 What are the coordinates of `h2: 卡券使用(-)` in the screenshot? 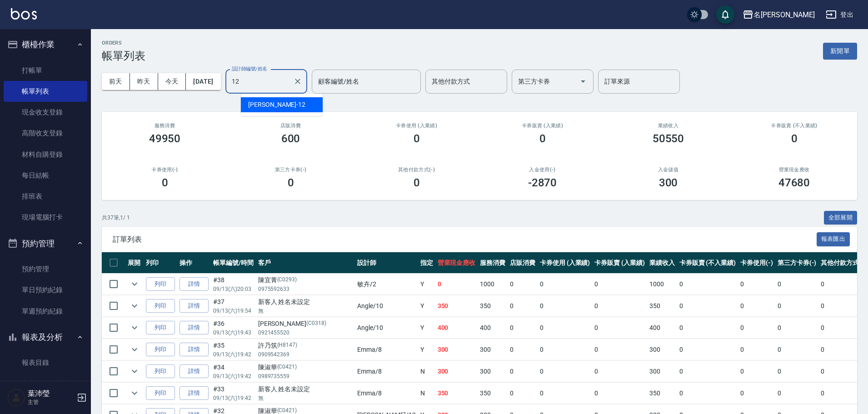 It's located at (165, 169).